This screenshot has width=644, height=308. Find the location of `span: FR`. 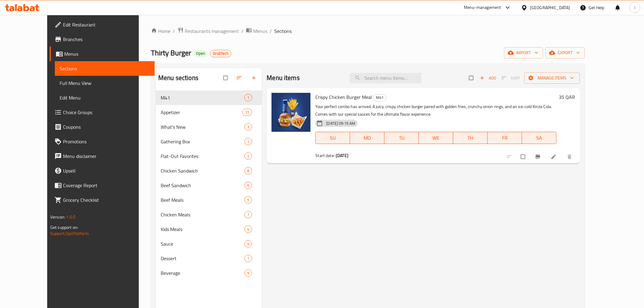

span: FR is located at coordinates (505, 138).